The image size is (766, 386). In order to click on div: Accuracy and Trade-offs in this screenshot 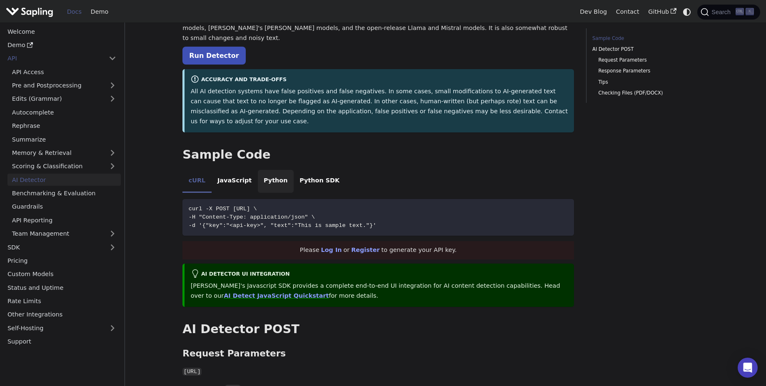, I will do `click(379, 80)`.